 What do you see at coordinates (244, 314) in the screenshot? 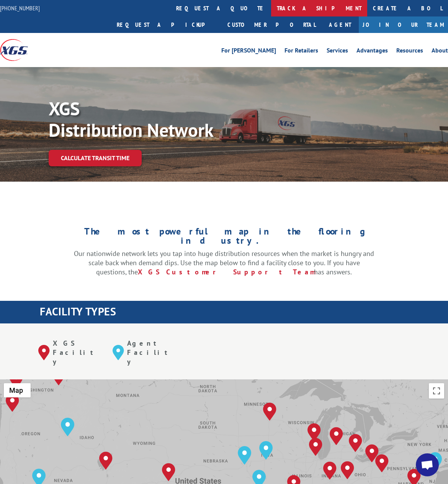
I see `h1: FACILITY TYPES` at bounding box center [244, 314].